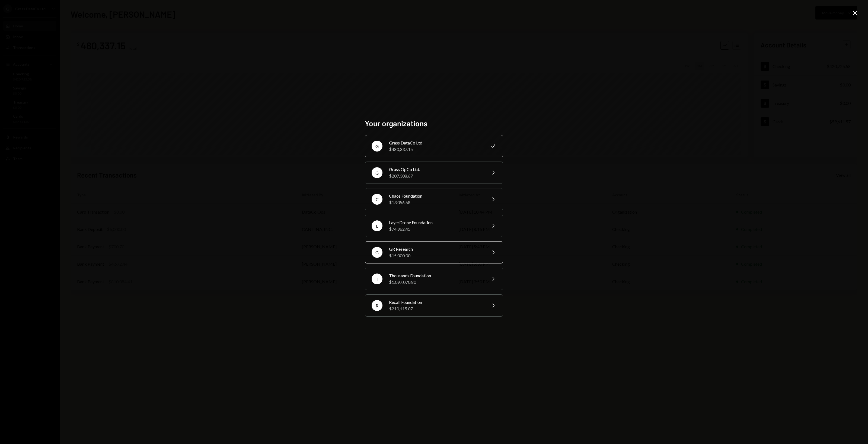  What do you see at coordinates (436, 170) in the screenshot?
I see `div: Grass OpCo Ltd.` at bounding box center [436, 170].